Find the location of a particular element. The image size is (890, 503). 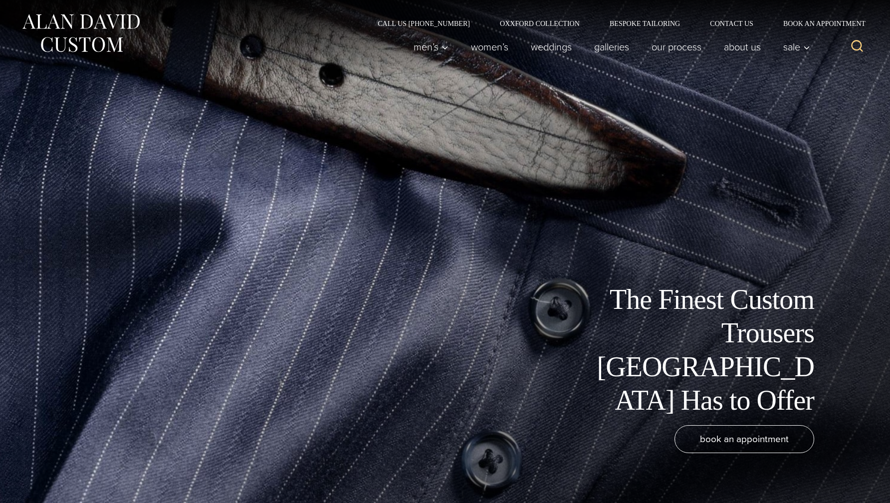

a: Galleries is located at coordinates (612, 47).